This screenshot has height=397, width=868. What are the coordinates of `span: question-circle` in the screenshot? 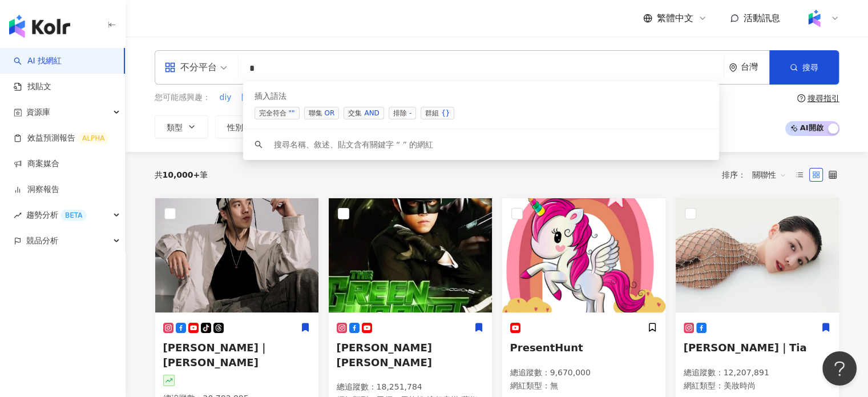 It's located at (801, 98).